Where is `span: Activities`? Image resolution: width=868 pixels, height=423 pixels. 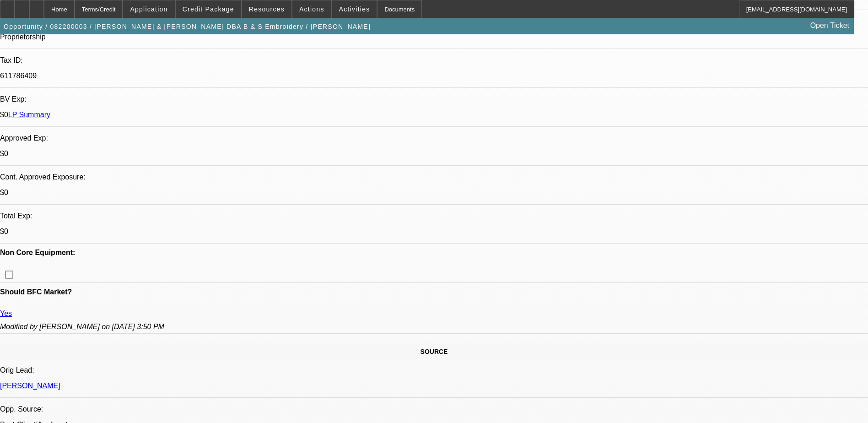 span: Activities is located at coordinates (355, 9).